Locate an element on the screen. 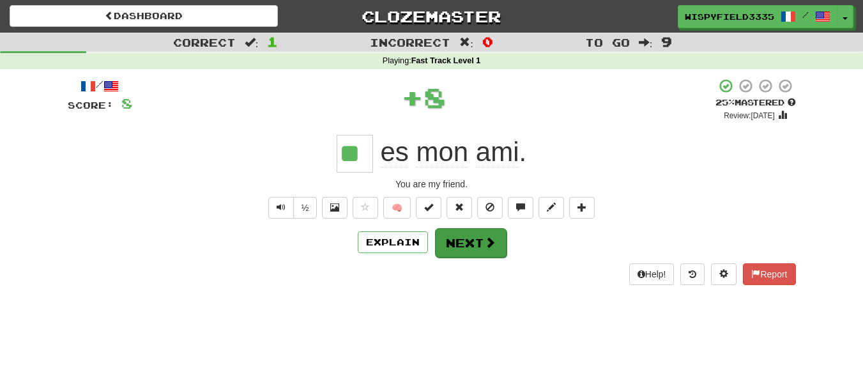 This screenshot has width=863, height=388. span: Incorrect is located at coordinates (410, 42).